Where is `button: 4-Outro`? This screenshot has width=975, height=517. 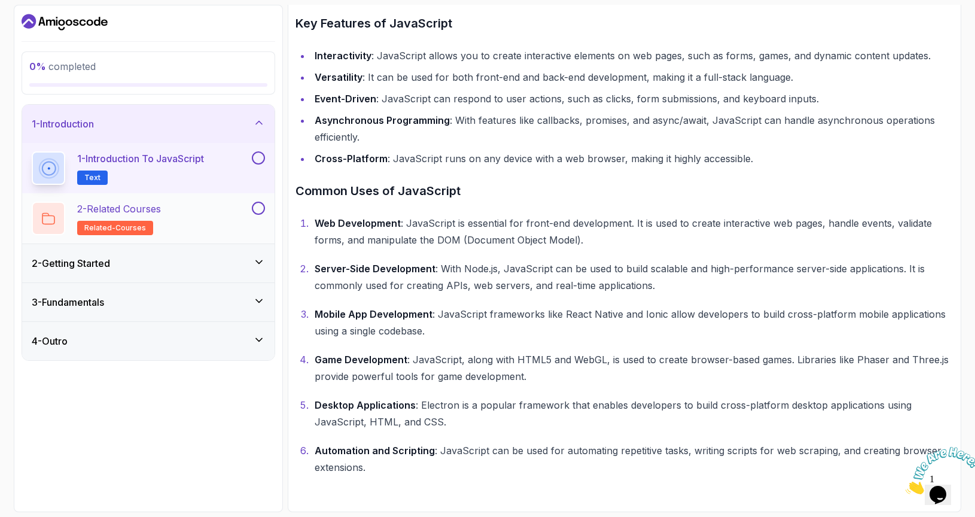 button: 4-Outro is located at coordinates (148, 341).